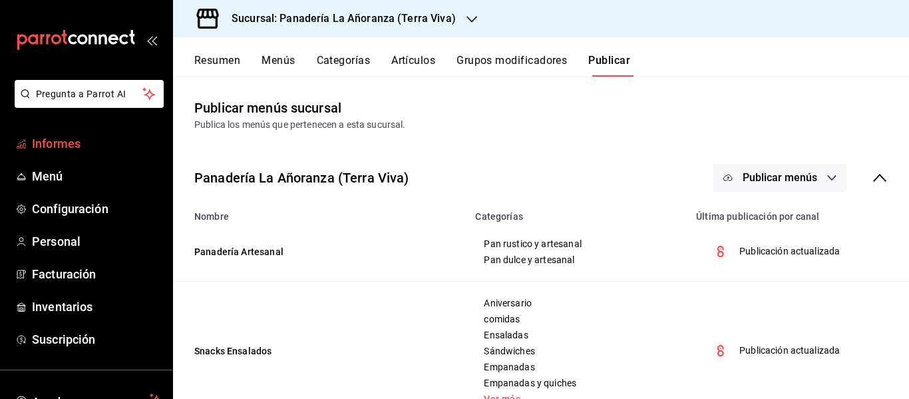 The height and width of the screenshot is (399, 909). I want to click on font: Aniversario, so click(508, 303).